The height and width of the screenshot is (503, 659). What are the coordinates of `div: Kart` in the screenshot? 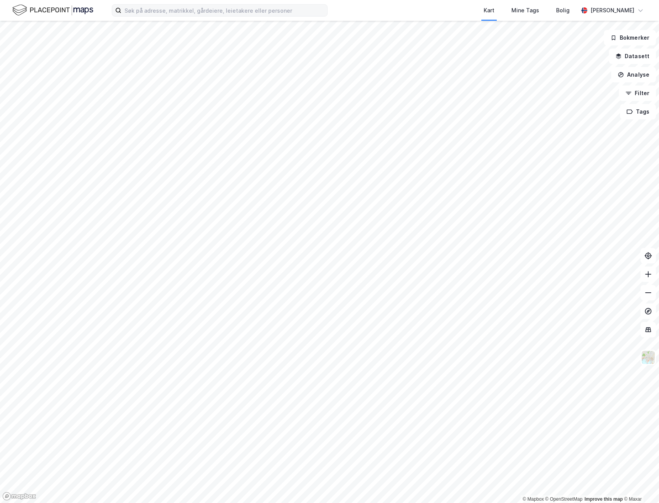 It's located at (489, 10).